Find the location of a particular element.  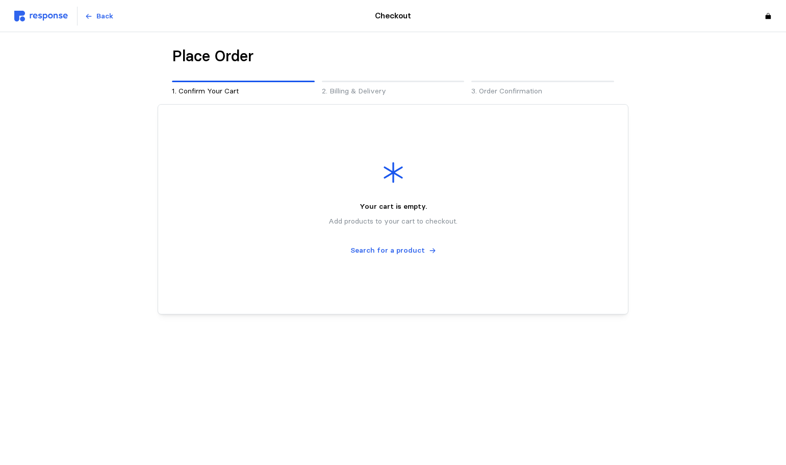

p: Add products to your cart to checkout. is located at coordinates (393, 221).